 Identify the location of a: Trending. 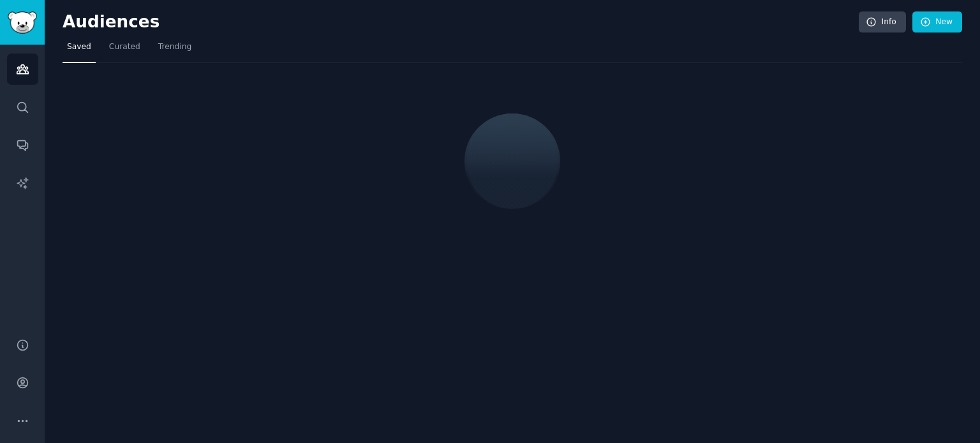
(175, 50).